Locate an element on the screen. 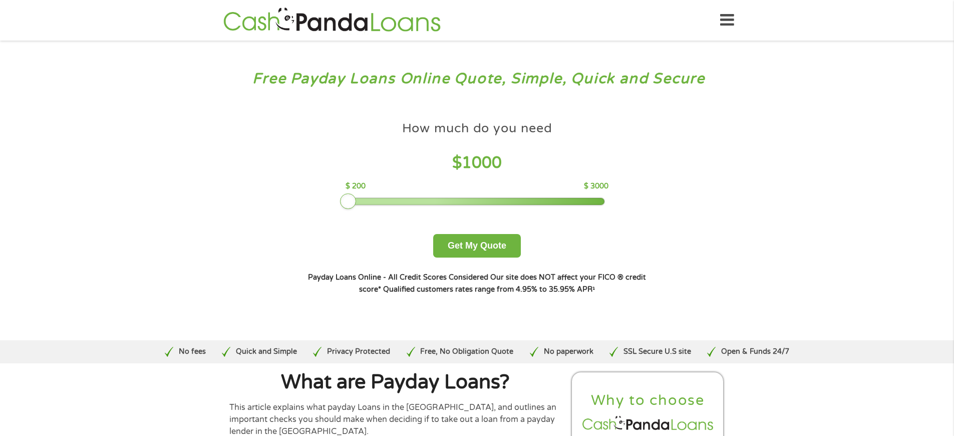 The height and width of the screenshot is (436, 954). p: $ 200 is located at coordinates (355, 186).